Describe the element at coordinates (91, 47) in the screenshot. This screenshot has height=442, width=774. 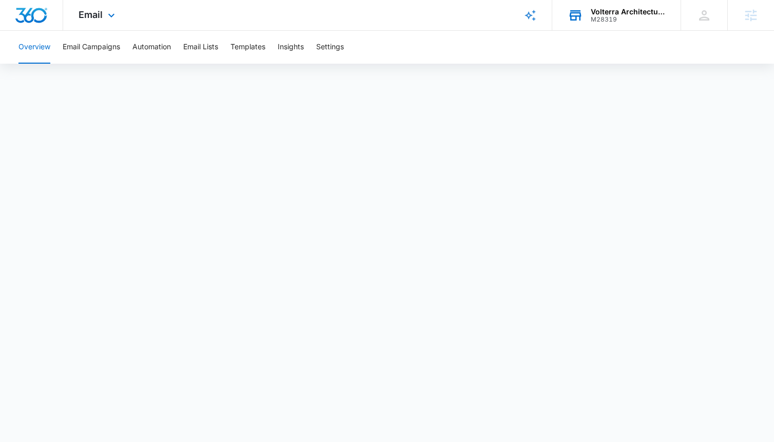
I see `button: Email Campaigns` at that location.